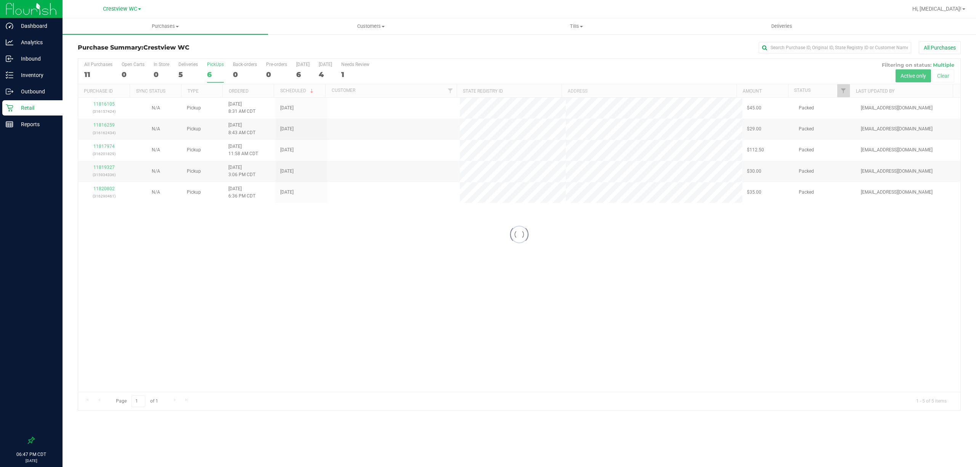 This screenshot has width=976, height=467. I want to click on input: Search Purchase ID, Original ID, State Registry ID or Customer Name..., so click(835, 48).